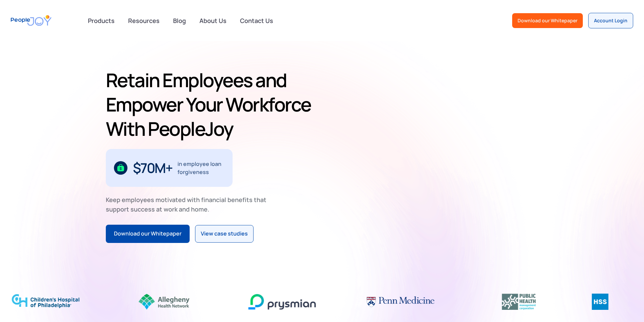 Image resolution: width=644 pixels, height=322 pixels. I want to click on a: Resources, so click(144, 21).